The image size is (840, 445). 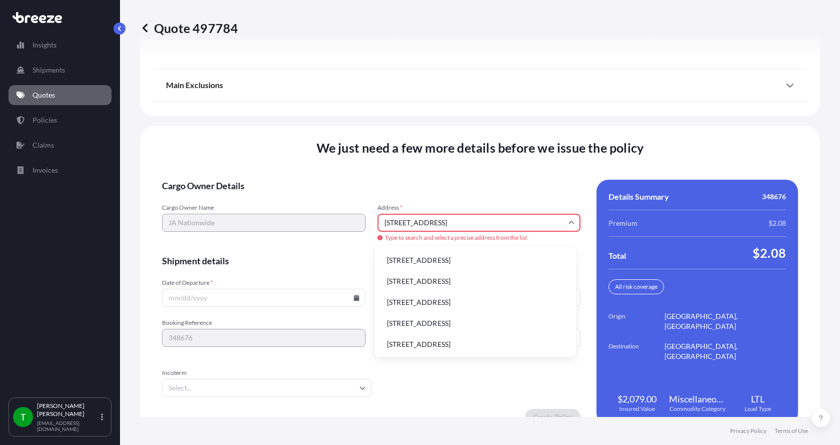 I want to click on input: mm/dd/yyyy, so click(x=264, y=298).